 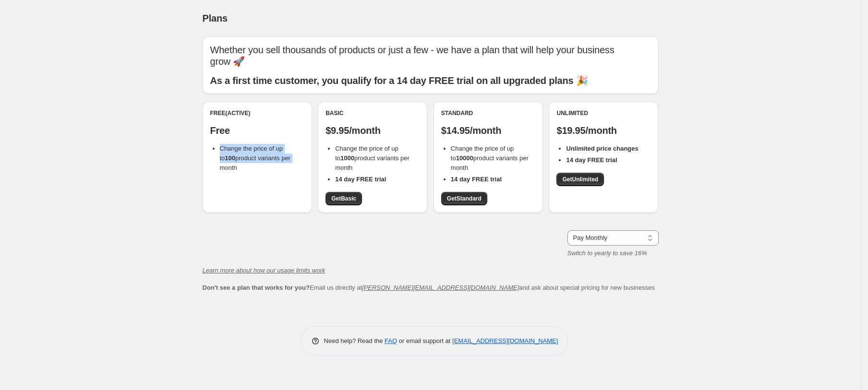 I want to click on i: Learn more about how our usage limits work, so click(x=264, y=270).